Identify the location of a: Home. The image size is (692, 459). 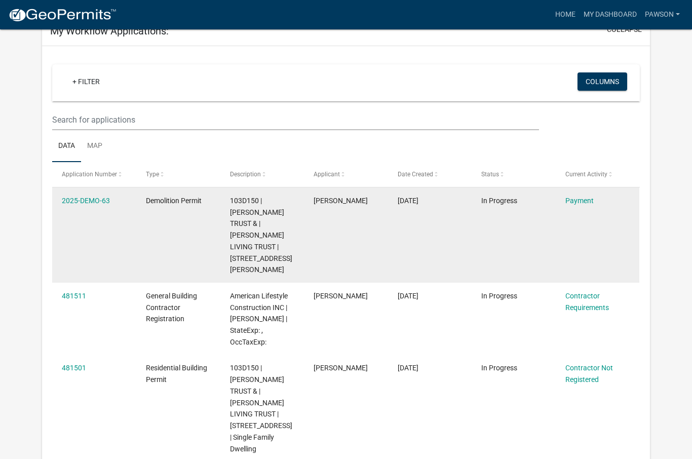
(565, 15).